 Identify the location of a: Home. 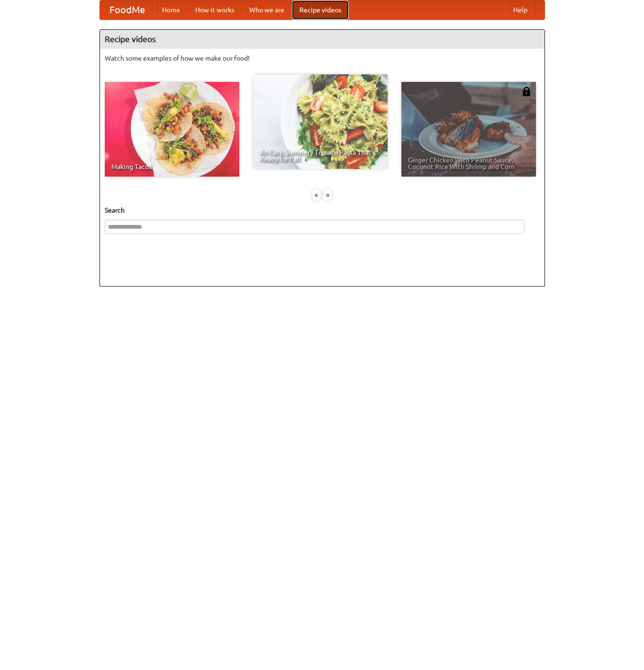
(171, 10).